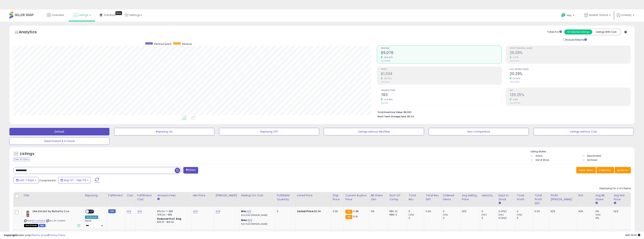 The height and width of the screenshot is (239, 644). Describe the element at coordinates (470, 197) in the screenshot. I see `div: Avg Selling Price` at that location.